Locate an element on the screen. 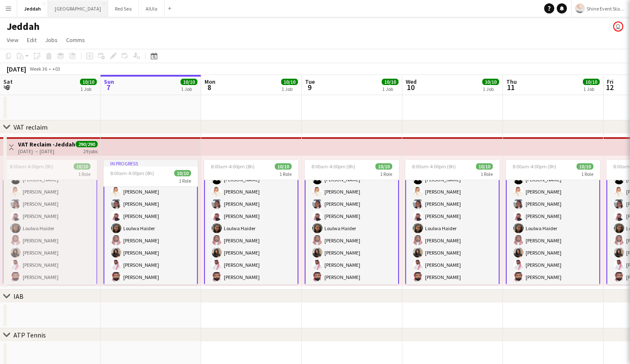 The height and width of the screenshot is (364, 630). span: 11 is located at coordinates (511, 87).